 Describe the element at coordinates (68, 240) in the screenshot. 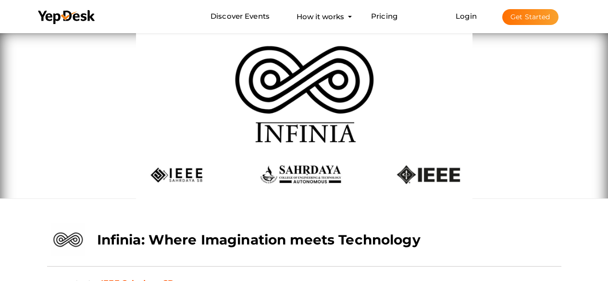

I see `img: RA1XITUX_small.png` at that location.